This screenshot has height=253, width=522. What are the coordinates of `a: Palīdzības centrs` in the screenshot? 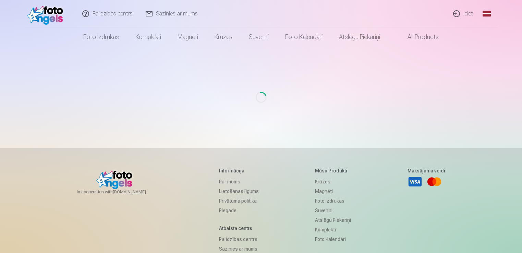 It's located at (239, 239).